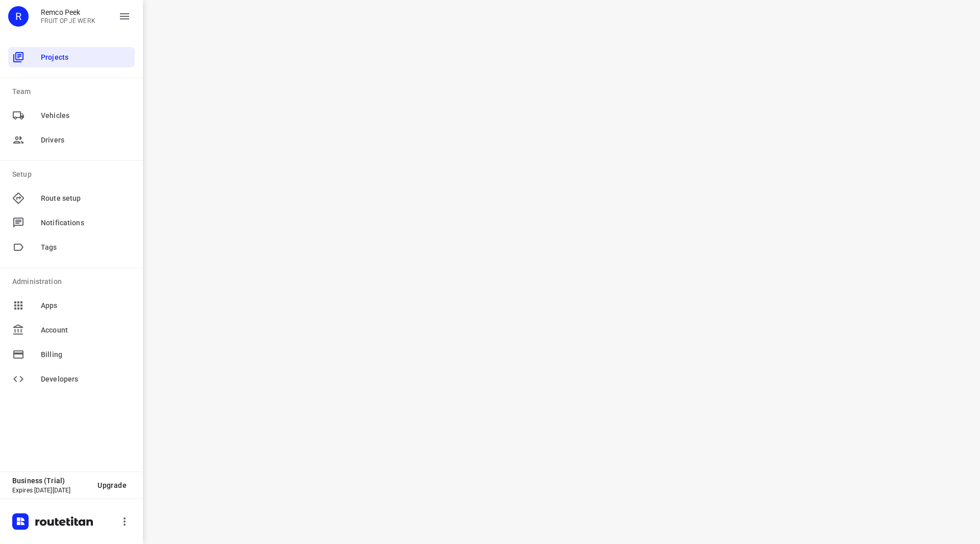 Image resolution: width=980 pixels, height=544 pixels. I want to click on span: Developers, so click(86, 379).